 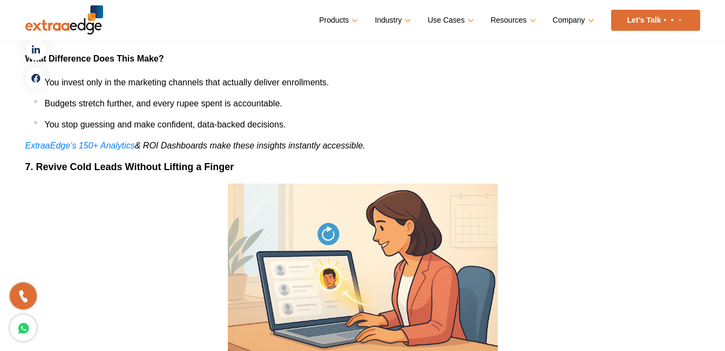 I want to click on a: Company, so click(x=572, y=20).